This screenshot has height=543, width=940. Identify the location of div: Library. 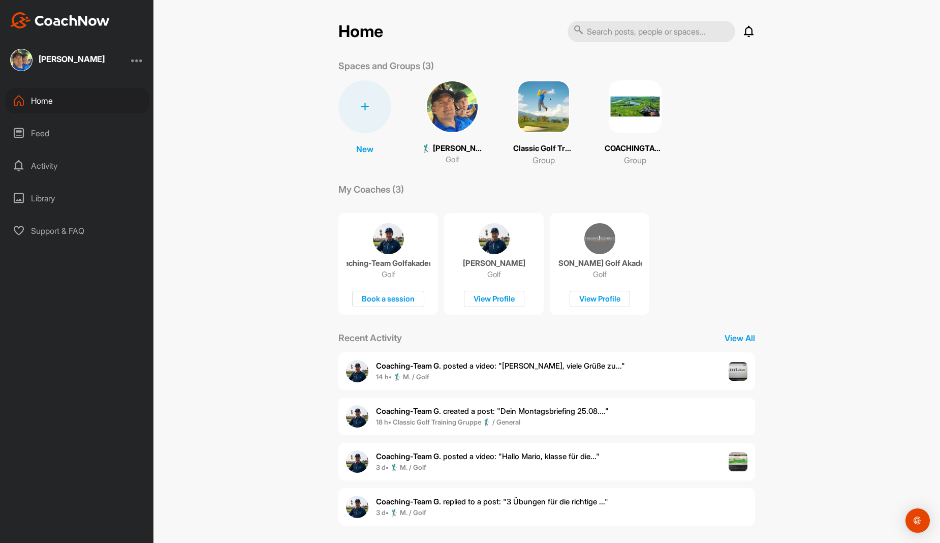
(77, 198).